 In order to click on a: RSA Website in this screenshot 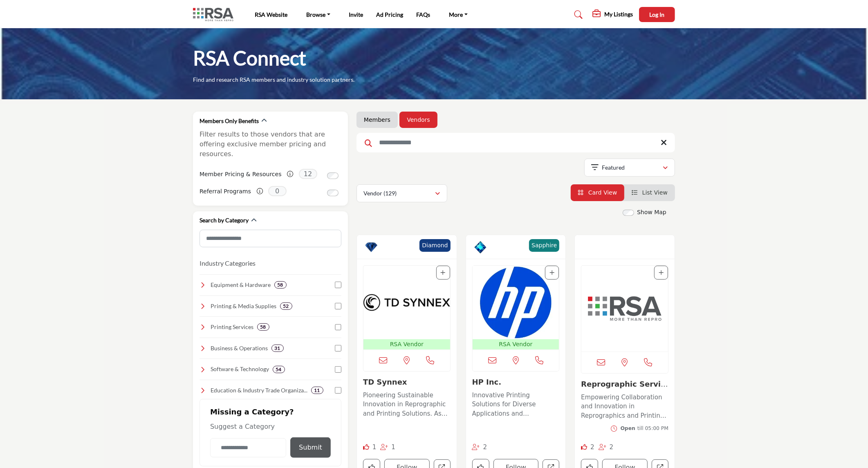, I will do `click(271, 14)`.